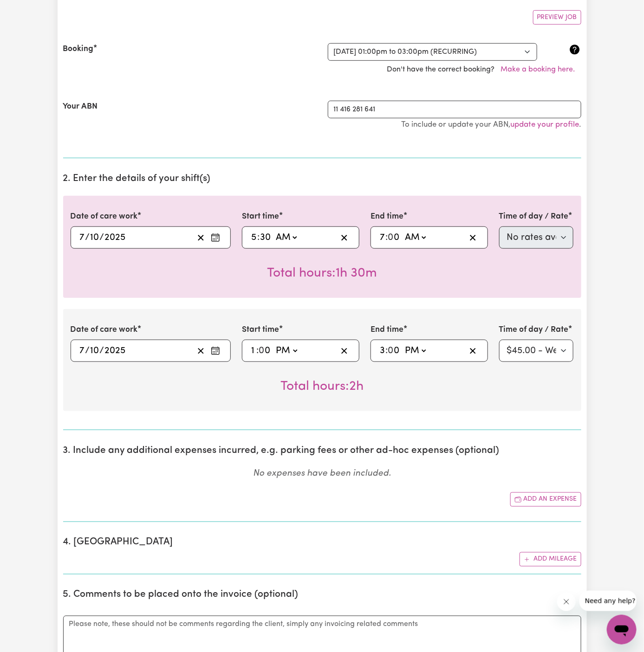 The image size is (644, 652). I want to click on span: Don't have the correct booking?, so click(484, 70).